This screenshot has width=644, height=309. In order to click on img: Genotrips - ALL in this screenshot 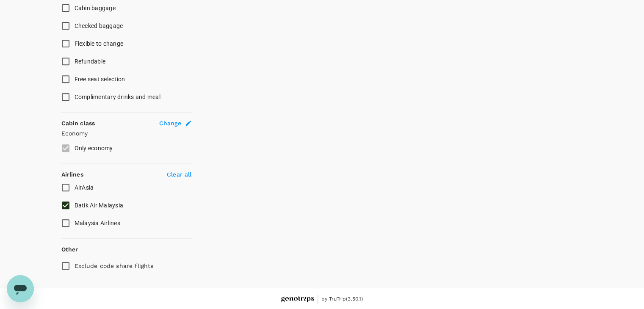, I will do `click(297, 299)`.